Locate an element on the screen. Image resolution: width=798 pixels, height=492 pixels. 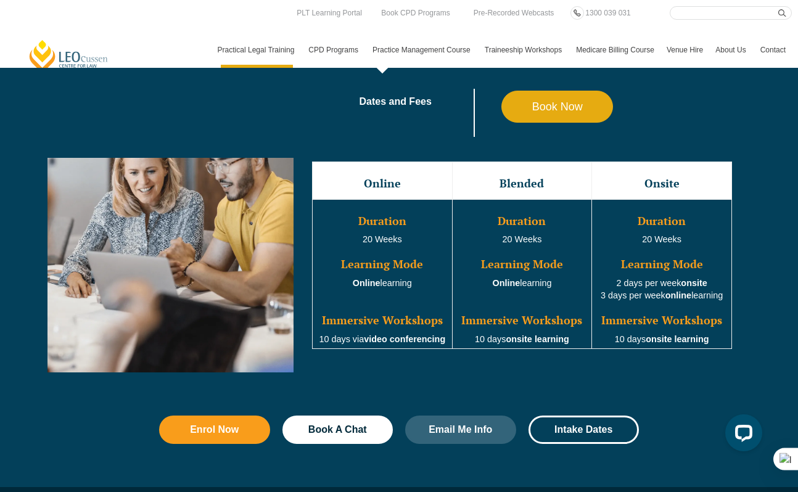
a: Contact is located at coordinates (773, 50).